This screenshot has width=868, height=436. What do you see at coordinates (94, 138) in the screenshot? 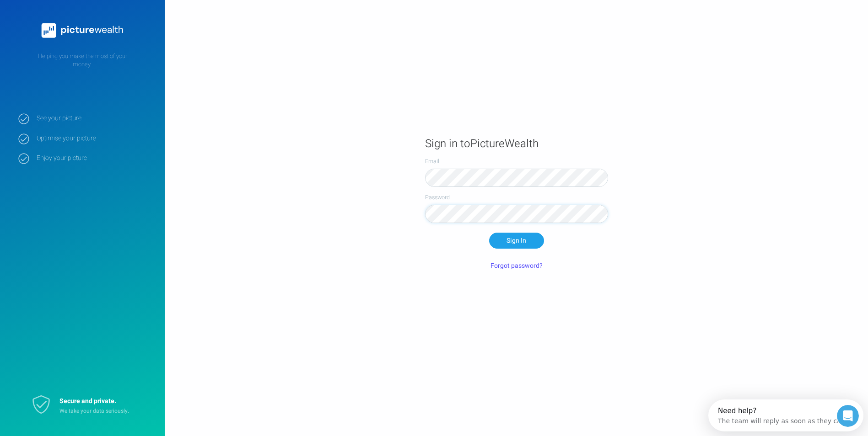
I see `strong: Optimise your picture` at bounding box center [94, 138].